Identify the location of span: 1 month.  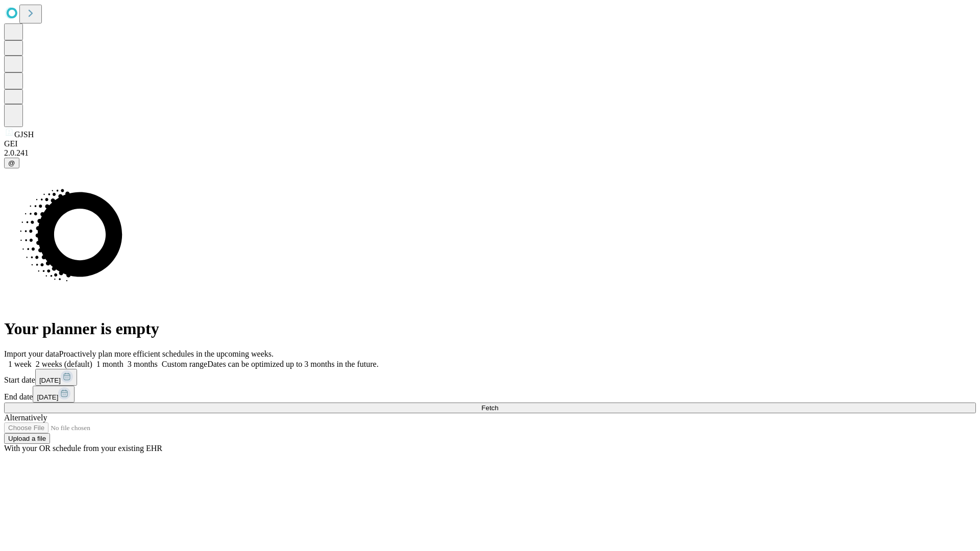
(110, 364).